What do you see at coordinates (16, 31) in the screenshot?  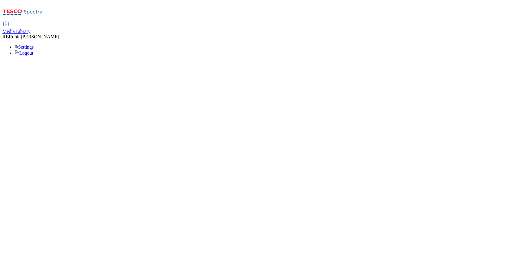 I see `span: Media Library` at bounding box center [16, 31].